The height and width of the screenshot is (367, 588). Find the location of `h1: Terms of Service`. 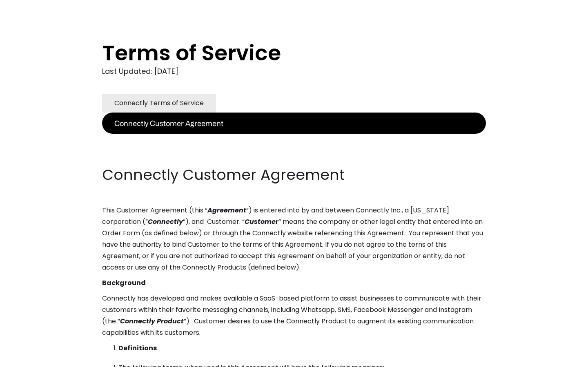

h1: Terms of Service is located at coordinates (278, 53).